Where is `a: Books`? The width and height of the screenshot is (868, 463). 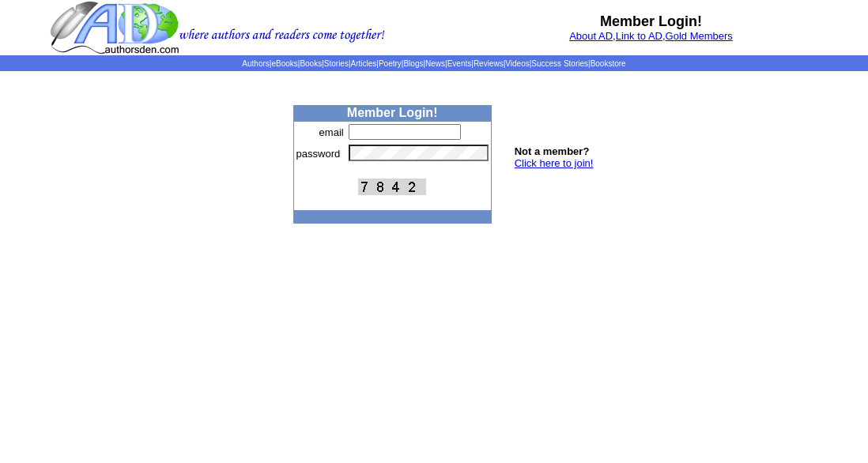 a: Books is located at coordinates (310, 63).